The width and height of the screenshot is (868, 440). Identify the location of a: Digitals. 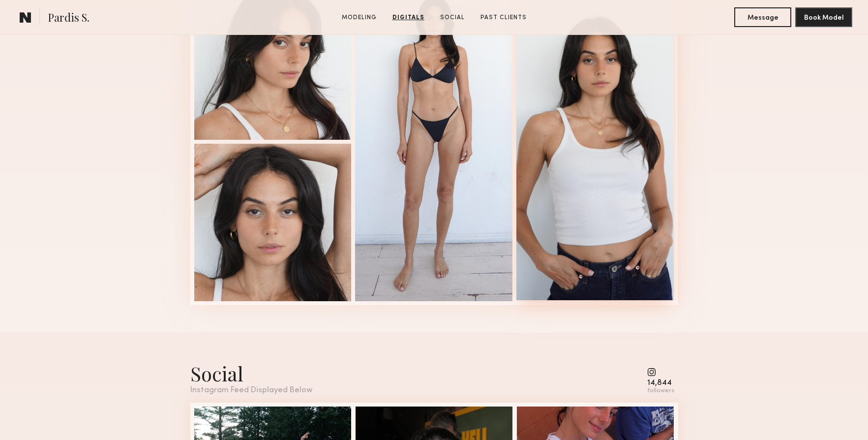
(408, 18).